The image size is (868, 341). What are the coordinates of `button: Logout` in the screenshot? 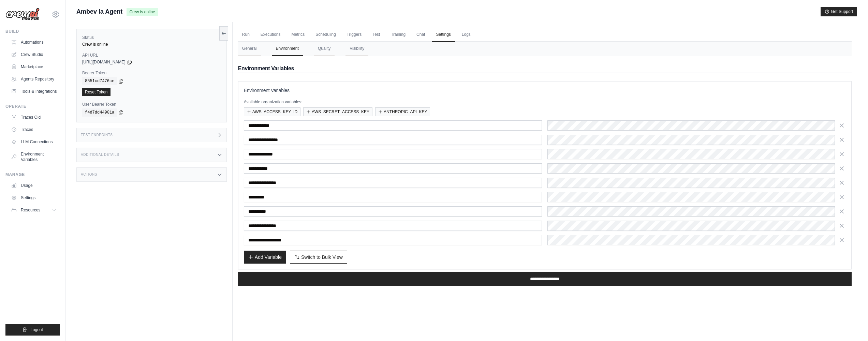 It's located at (33, 330).